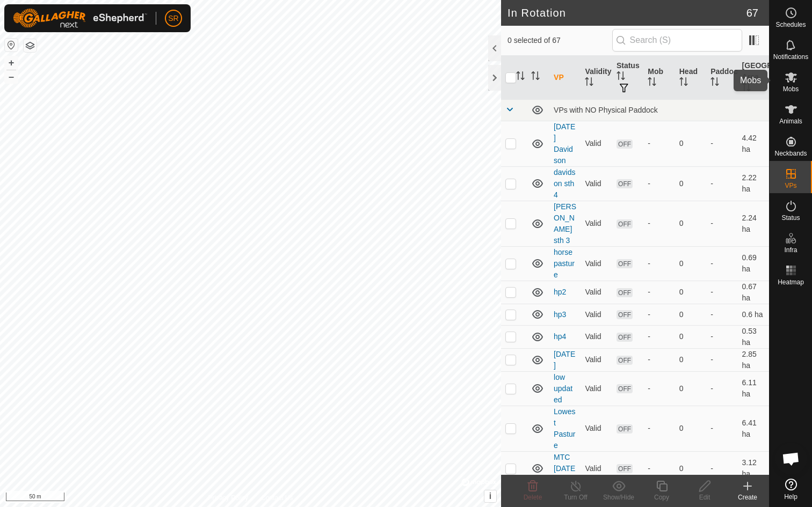 The width and height of the screenshot is (812, 507). What do you see at coordinates (790, 489) in the screenshot?
I see `a: Help` at bounding box center [790, 489].